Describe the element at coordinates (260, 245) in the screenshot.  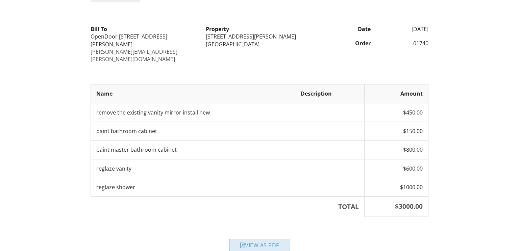
I see `div: View as PDF` at that location.